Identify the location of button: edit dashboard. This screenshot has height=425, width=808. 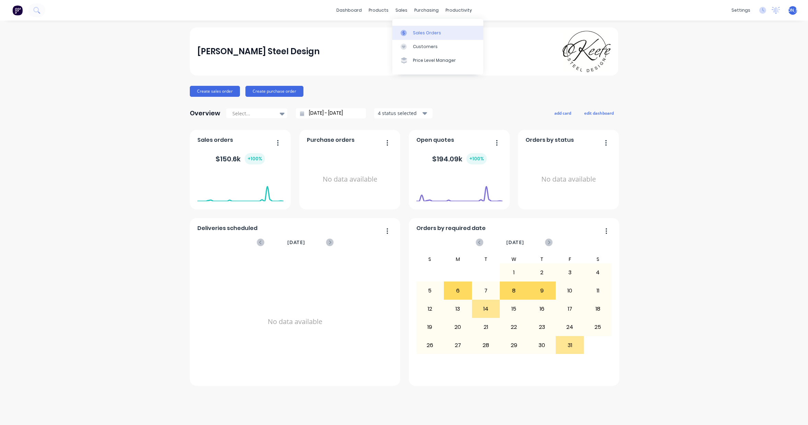
(599, 113).